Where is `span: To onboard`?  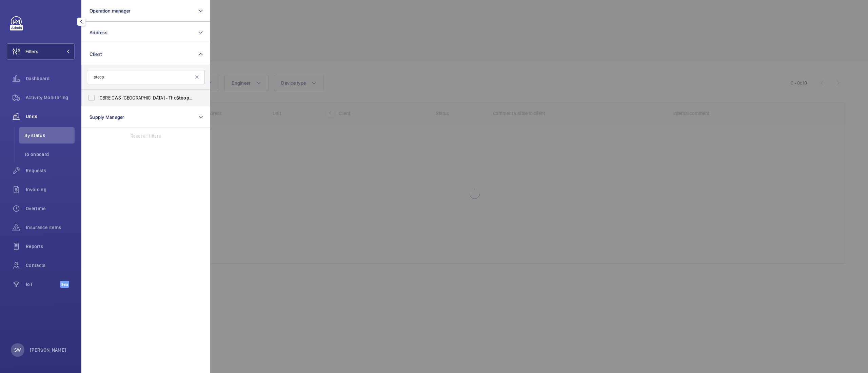 span: To onboard is located at coordinates (50, 155).